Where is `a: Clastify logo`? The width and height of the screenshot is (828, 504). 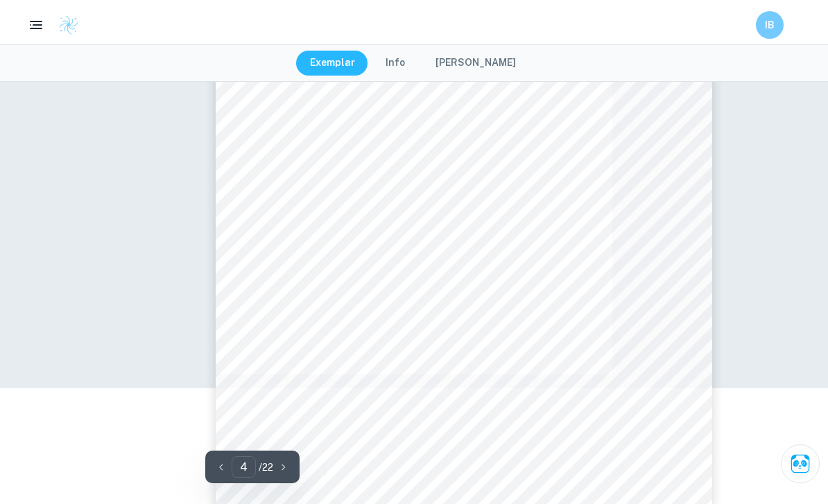 a: Clastify logo is located at coordinates (64, 25).